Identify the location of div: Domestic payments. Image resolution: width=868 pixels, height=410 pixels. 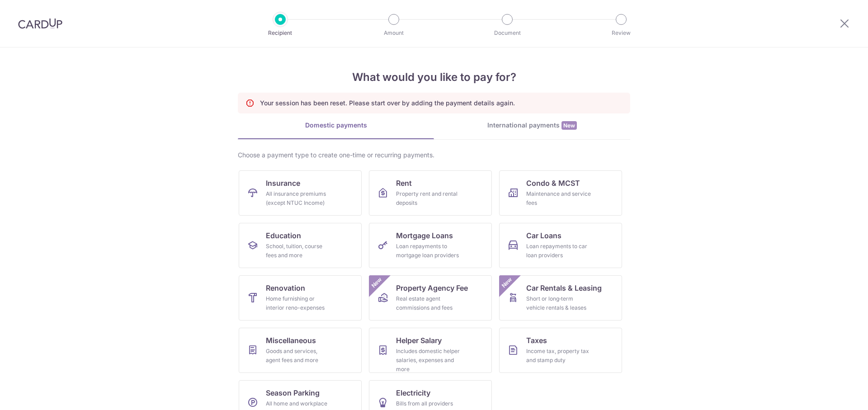
(336, 126).